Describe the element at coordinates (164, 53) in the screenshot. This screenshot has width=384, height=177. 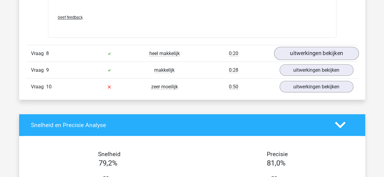
I see `span: heel makkelijk` at that location.